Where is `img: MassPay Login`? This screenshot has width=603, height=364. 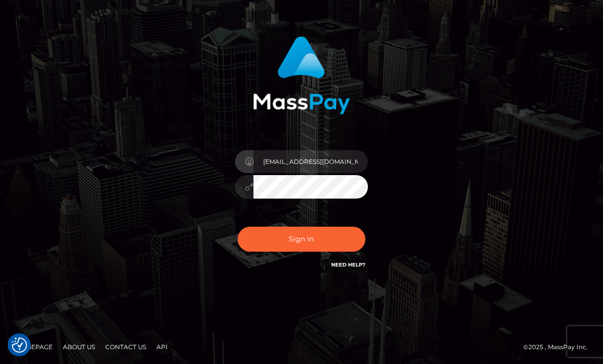 img: MassPay Login is located at coordinates (302, 75).